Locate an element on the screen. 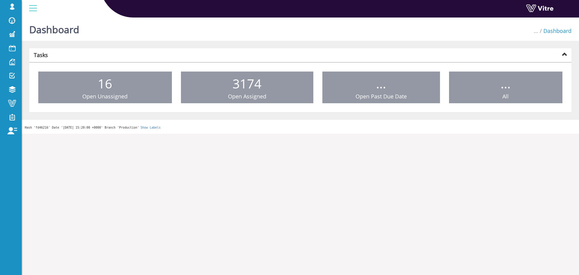 The width and height of the screenshot is (579, 275). span: Open Past Due Date is located at coordinates (381, 96).